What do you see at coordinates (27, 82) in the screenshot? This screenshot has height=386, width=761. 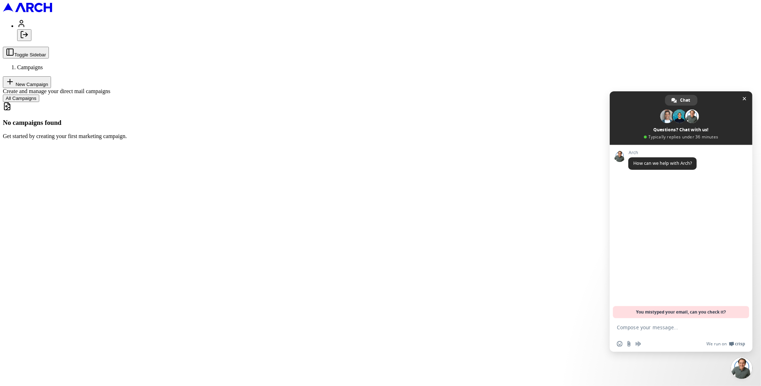 I see `button: New Campaign` at bounding box center [27, 82].